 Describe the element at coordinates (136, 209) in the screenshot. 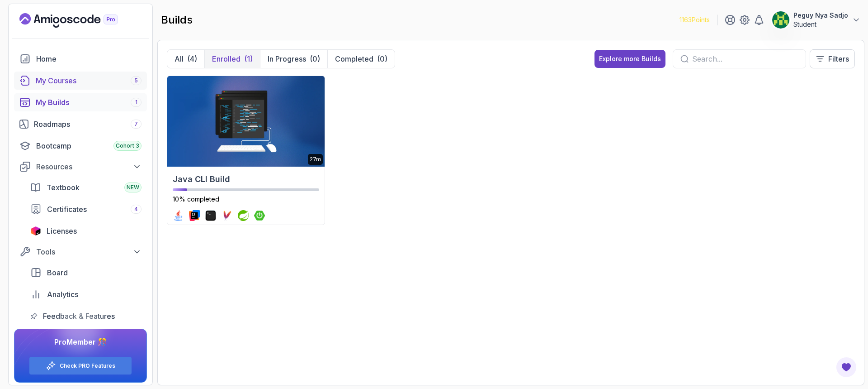

I see `span: 4` at that location.